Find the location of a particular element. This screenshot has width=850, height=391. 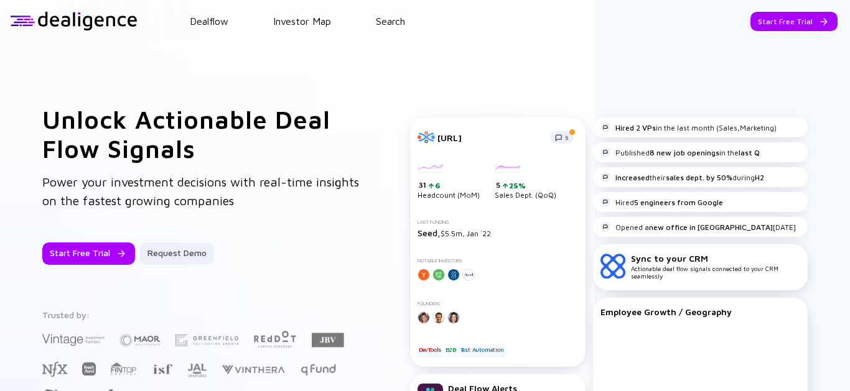

img: Israel Secondary Fund is located at coordinates (162, 369).